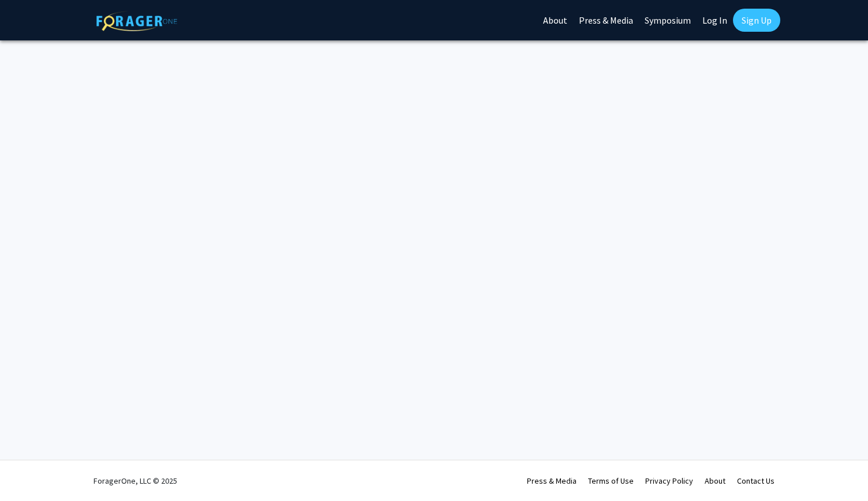 The height and width of the screenshot is (501, 868). What do you see at coordinates (137, 21) in the screenshot?
I see `img: ForagerOne Logo` at bounding box center [137, 21].